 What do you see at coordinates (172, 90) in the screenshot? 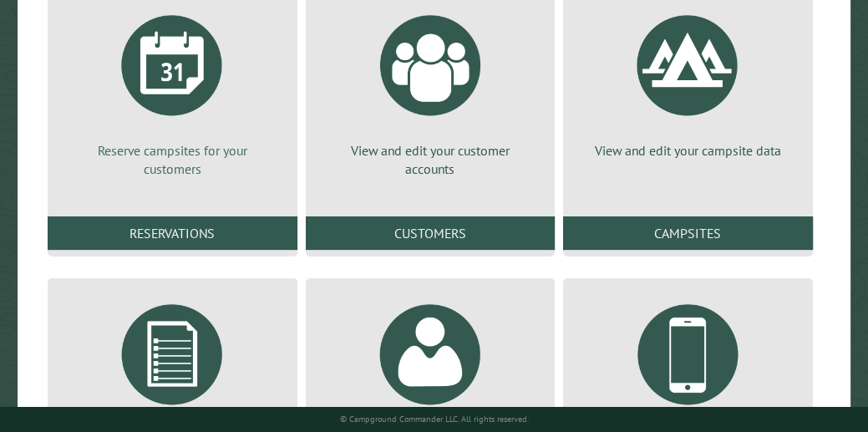
I see `a: Reserve campsites for your customers` at bounding box center [172, 90].